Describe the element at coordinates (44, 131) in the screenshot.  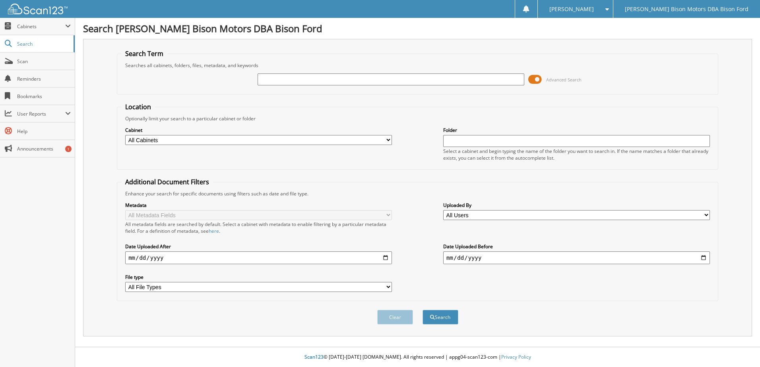
I see `span: Help` at that location.